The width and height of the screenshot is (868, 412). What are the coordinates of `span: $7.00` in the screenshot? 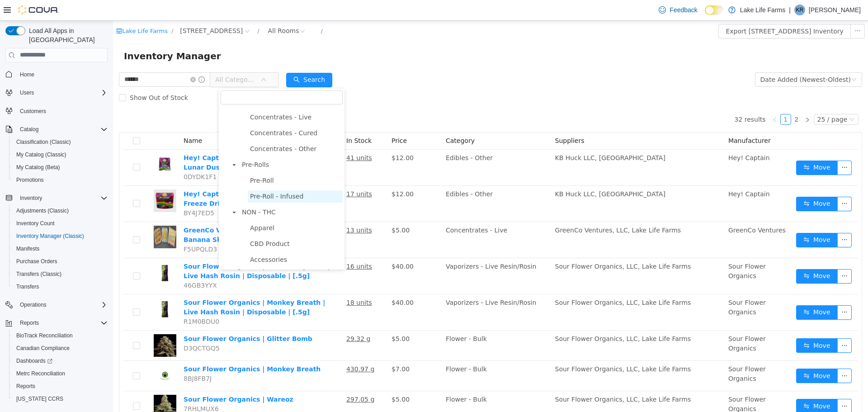 It's located at (288, 348).